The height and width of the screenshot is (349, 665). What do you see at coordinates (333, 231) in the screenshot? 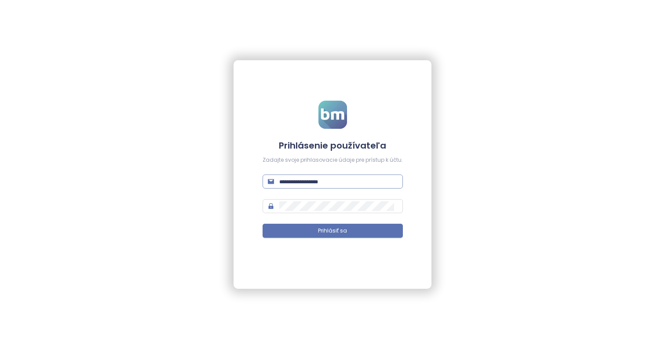
I see `button: Prihlásiť sa` at bounding box center [333, 231].